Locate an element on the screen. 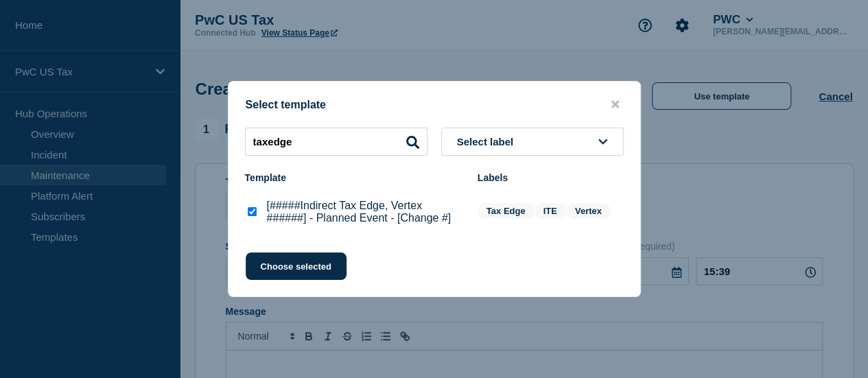  button: Select label is located at coordinates (532, 142).